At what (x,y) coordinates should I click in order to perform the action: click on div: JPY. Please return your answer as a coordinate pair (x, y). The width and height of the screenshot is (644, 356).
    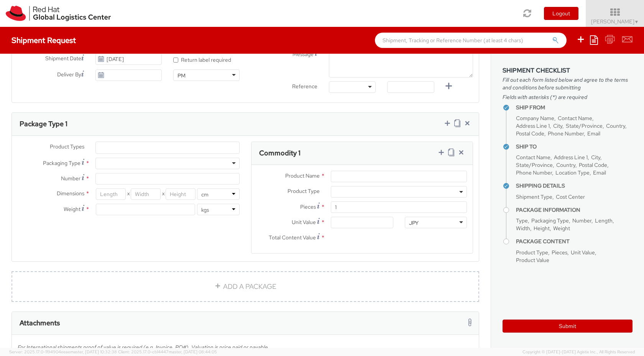
    Looking at the image, I should click on (414, 223).